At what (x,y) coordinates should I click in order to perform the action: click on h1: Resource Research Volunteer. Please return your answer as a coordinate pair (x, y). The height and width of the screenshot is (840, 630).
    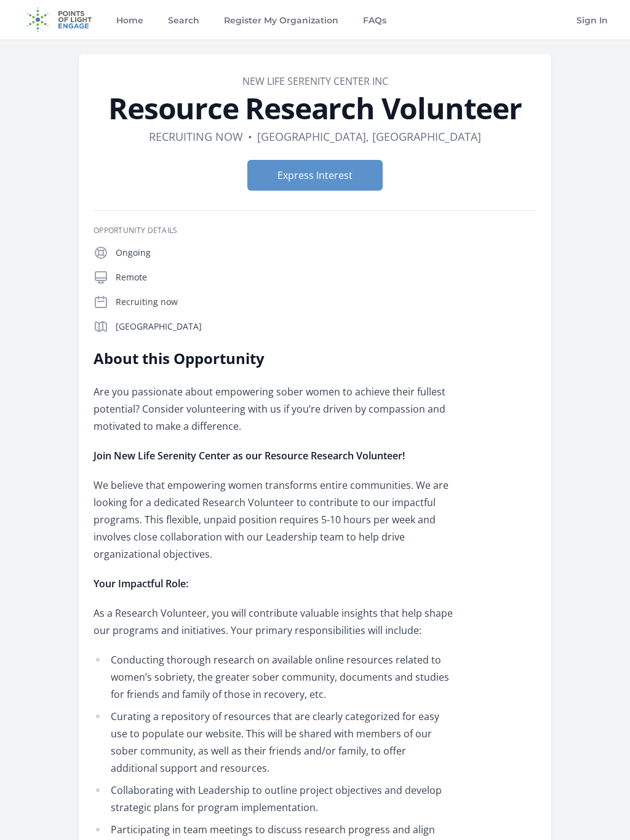
    Looking at the image, I should click on (315, 108).